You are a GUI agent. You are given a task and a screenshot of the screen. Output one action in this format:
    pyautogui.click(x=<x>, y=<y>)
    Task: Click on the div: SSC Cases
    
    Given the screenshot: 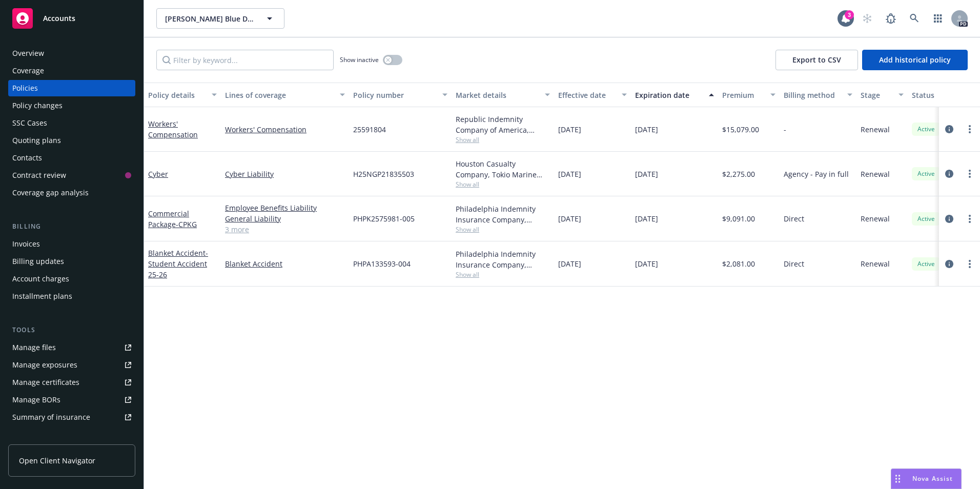 What is the action you would take?
    pyautogui.click(x=30, y=123)
    